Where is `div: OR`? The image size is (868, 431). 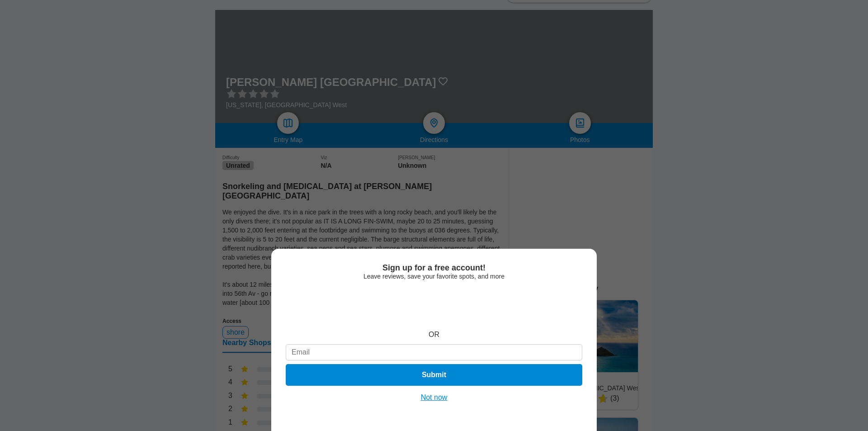
div: OR is located at coordinates (434, 334).